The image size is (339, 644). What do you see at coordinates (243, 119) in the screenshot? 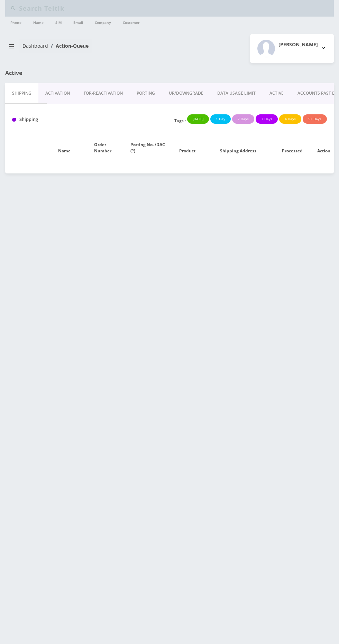
I see `button: 2 Days` at bounding box center [243, 119].